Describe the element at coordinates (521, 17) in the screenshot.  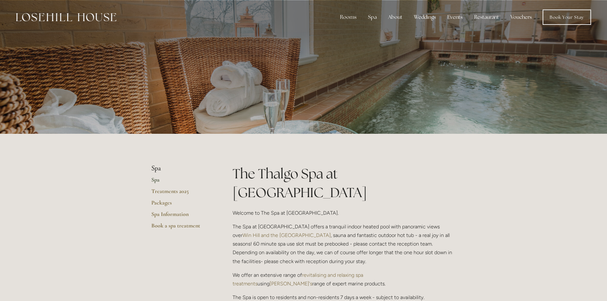
I see `a: Vouchers` at that location.